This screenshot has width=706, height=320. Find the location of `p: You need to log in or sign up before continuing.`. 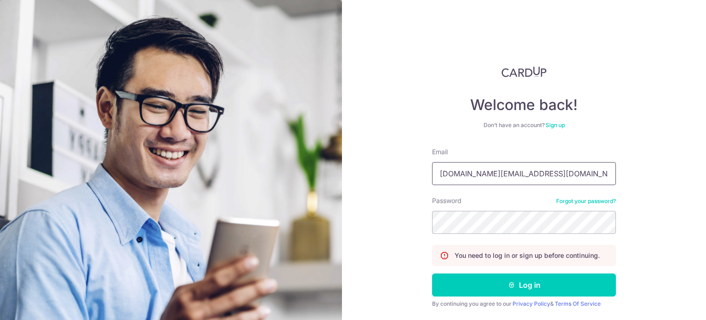

p: You need to log in or sign up before continuing. is located at coordinates (527, 255).